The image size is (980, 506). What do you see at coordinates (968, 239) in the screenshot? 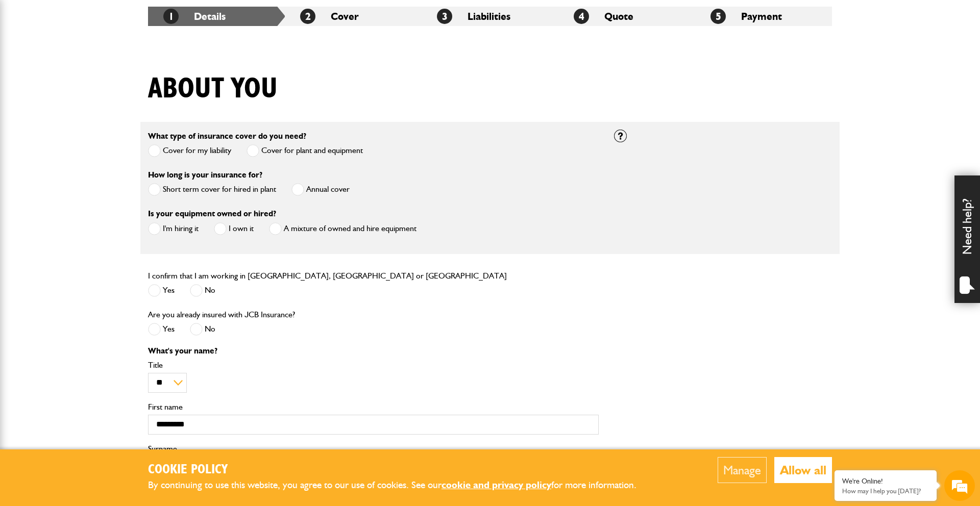
I see `div: Need help?` at bounding box center [968, 239].